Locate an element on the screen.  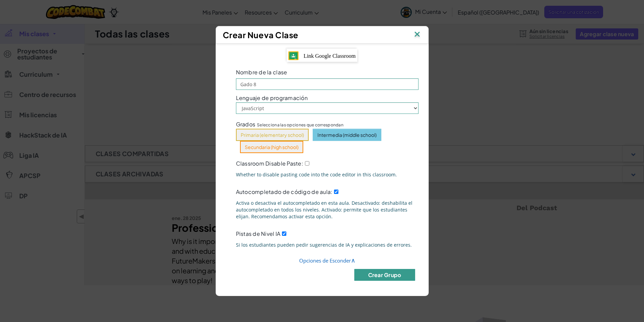
span: Activa o desactiva el autocompletado en esta aula. Desactivado: deshabilita el autocompletado en ... is located at coordinates (327, 210).